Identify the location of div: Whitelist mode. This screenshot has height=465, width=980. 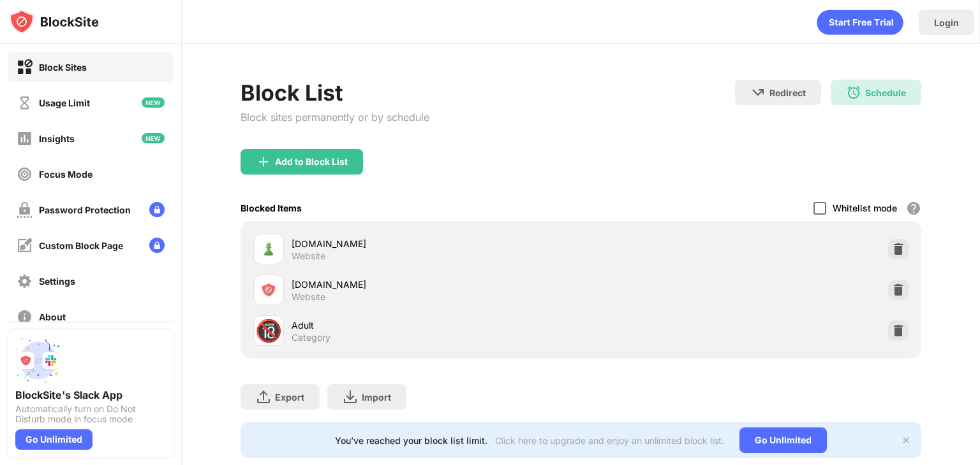
(864, 208).